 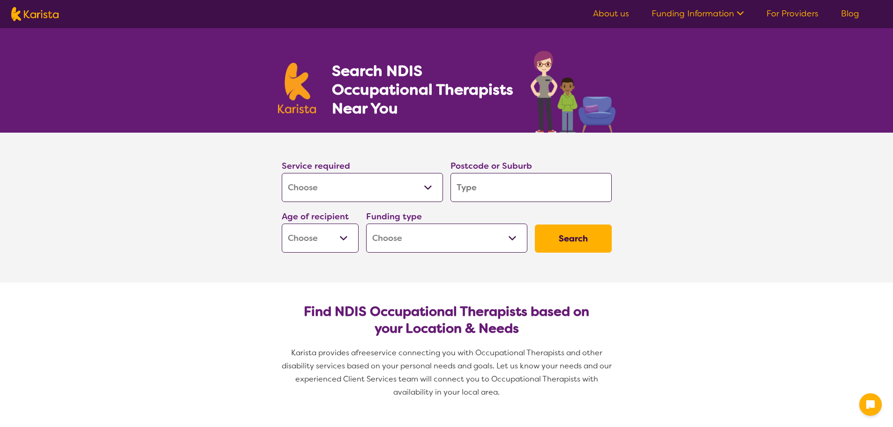 What do you see at coordinates (394, 216) in the screenshot?
I see `label: Funding type` at bounding box center [394, 216].